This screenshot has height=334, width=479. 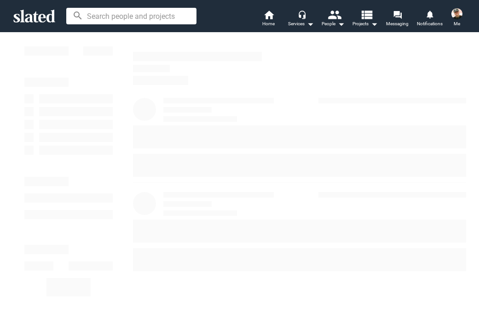 What do you see at coordinates (301, 19) in the screenshot?
I see `button: Services` at bounding box center [301, 19].